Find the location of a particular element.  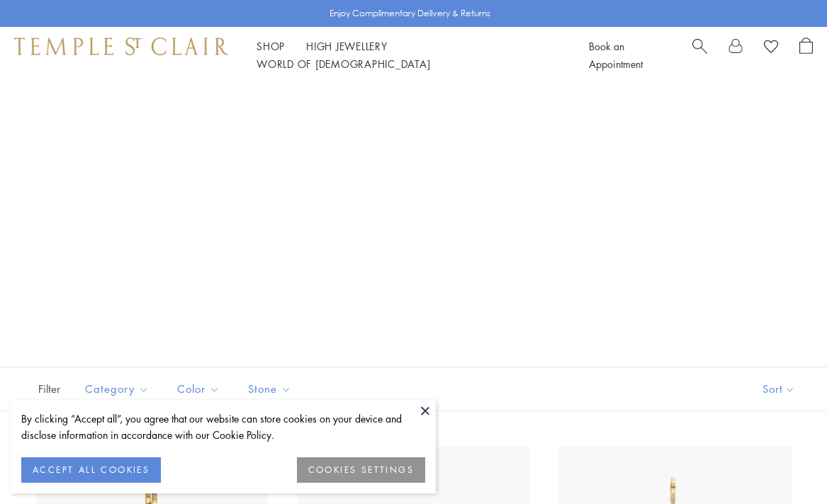

p: Enjoy Complimentary Delivery & Returns is located at coordinates (410, 13).